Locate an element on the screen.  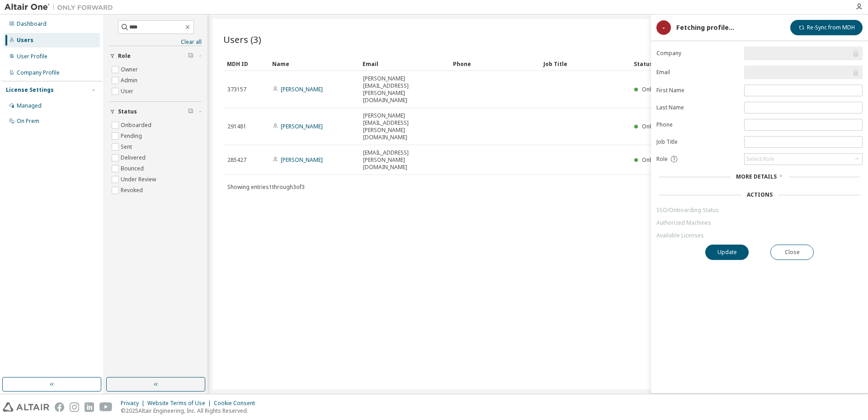
button: Status is located at coordinates (155, 112).